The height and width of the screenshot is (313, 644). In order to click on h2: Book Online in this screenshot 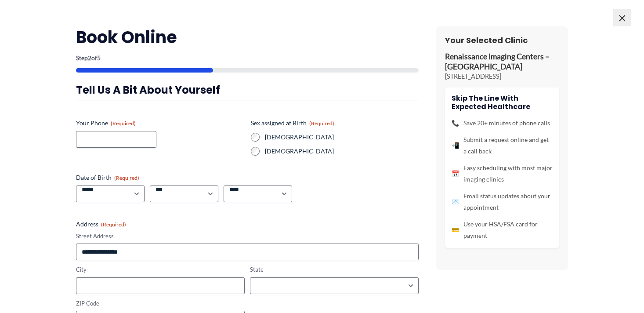, I will do `click(248, 37)`.